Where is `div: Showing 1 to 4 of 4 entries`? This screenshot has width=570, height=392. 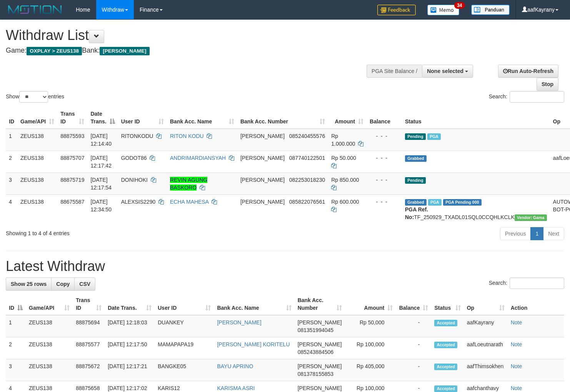
div: Showing 1 to 4 of 4 entries is located at coordinates (119, 232).